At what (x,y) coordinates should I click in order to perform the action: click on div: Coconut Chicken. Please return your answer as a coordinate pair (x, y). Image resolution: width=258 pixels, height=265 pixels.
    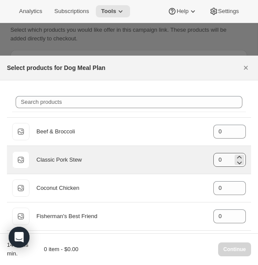
    Looking at the image, I should click on (122, 188).